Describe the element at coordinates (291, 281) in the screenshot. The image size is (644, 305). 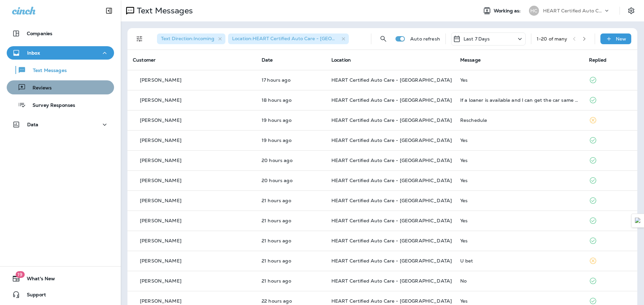
I see `p: Aug 18, 2025 10:10 AM` at that location.